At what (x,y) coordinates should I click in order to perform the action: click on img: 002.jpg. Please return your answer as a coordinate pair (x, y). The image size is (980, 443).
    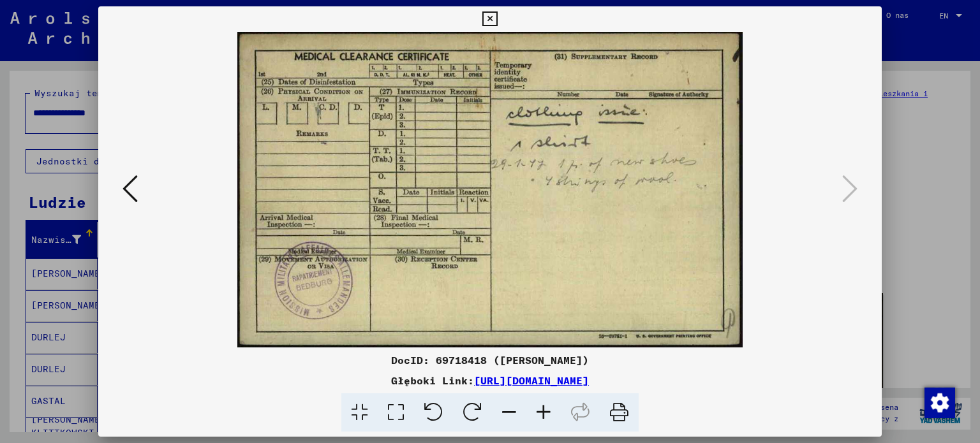
    Looking at the image, I should click on (490, 189).